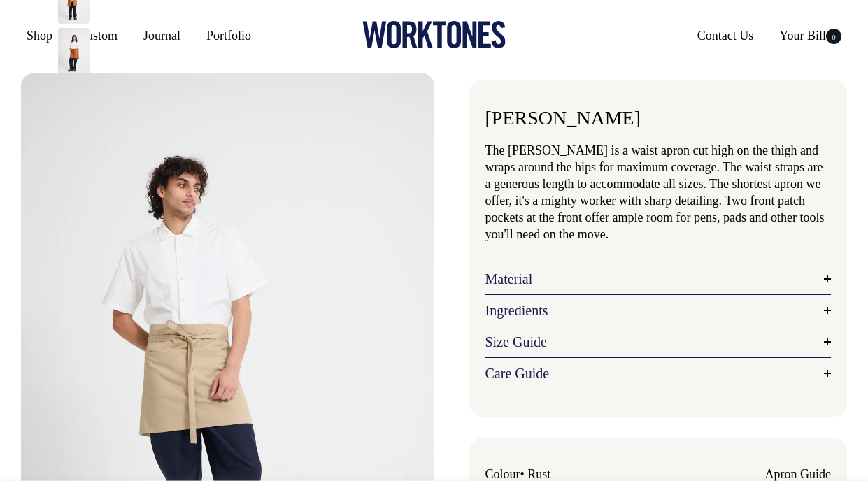 This screenshot has height=481, width=868. I want to click on a: Journal, so click(161, 36).